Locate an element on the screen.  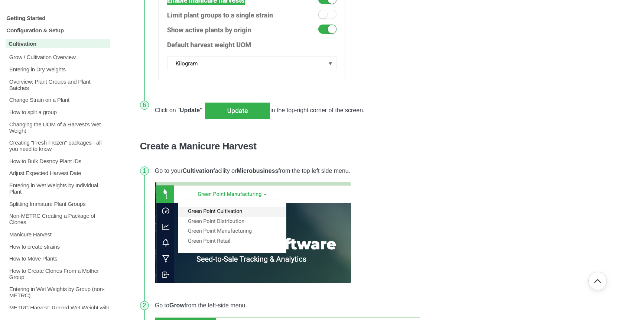
p: How to Move Plants is located at coordinates (59, 258).